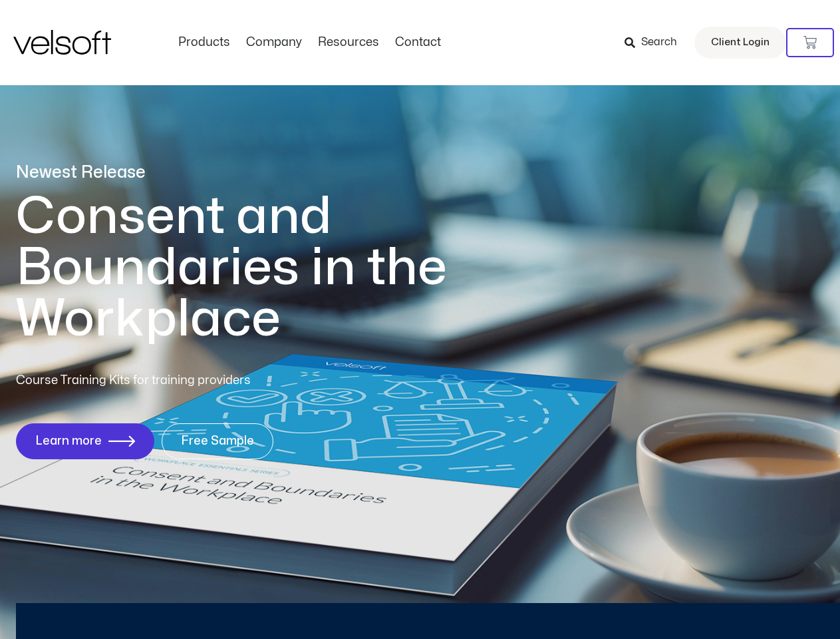 This screenshot has width=840, height=639. What do you see at coordinates (259, 172) in the screenshot?
I see `p: Newest Release` at bounding box center [259, 172].